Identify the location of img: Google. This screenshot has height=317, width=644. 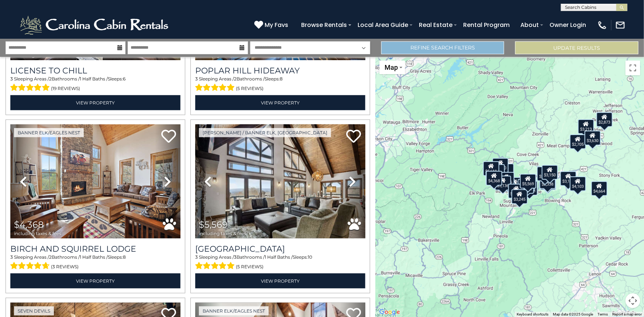
(390, 312).